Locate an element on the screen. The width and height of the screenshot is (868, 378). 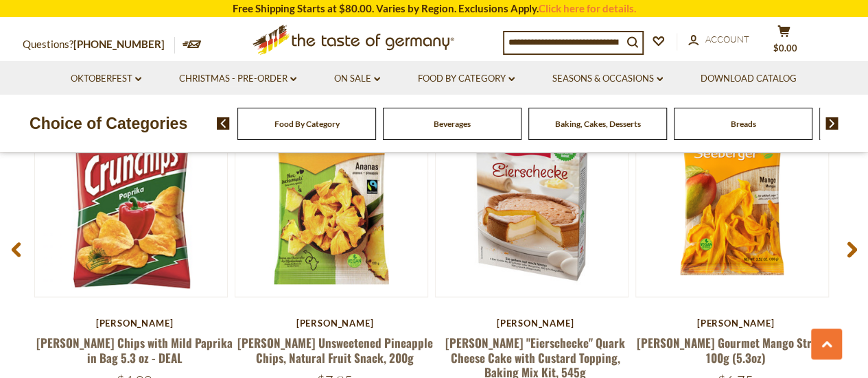
img: Seeberger Gourmet Mango Stripes, 100g (5.3oz) is located at coordinates (733, 200).